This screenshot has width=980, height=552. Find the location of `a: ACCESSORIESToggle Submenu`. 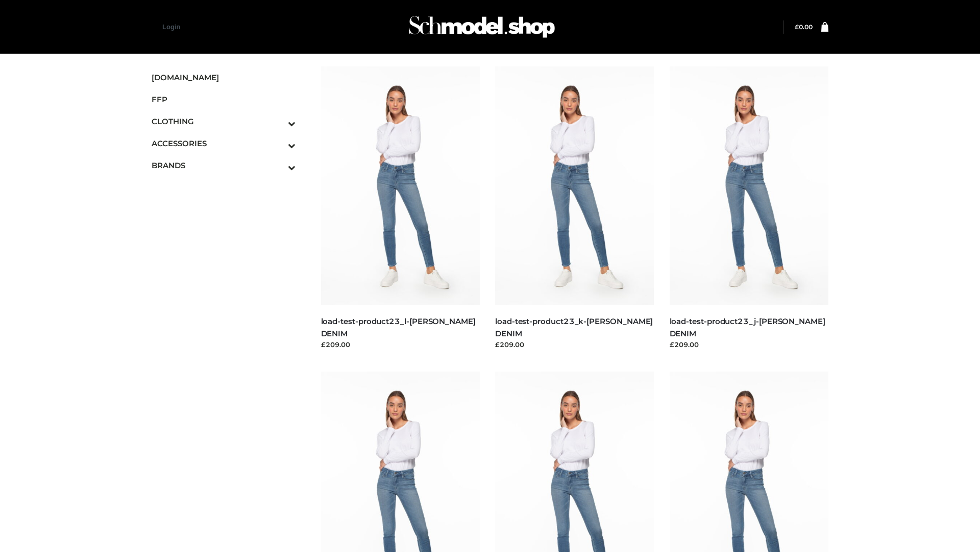

a: ACCESSORIESToggle Submenu is located at coordinates (224, 143).